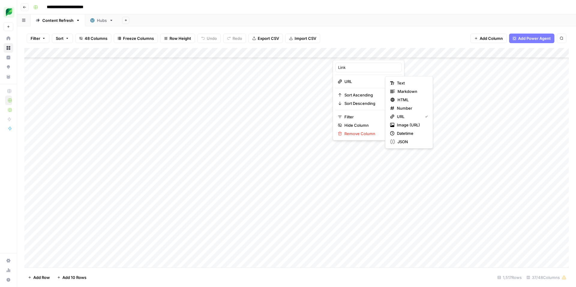  Describe the element at coordinates (411, 125) in the screenshot. I see `span: Image (URL)` at that location.